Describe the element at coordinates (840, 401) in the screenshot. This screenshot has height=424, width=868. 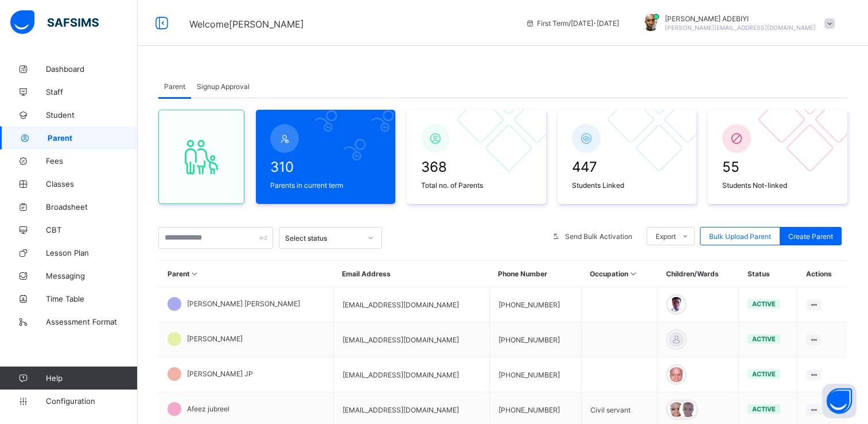
I see `button: Open asap` at that location.